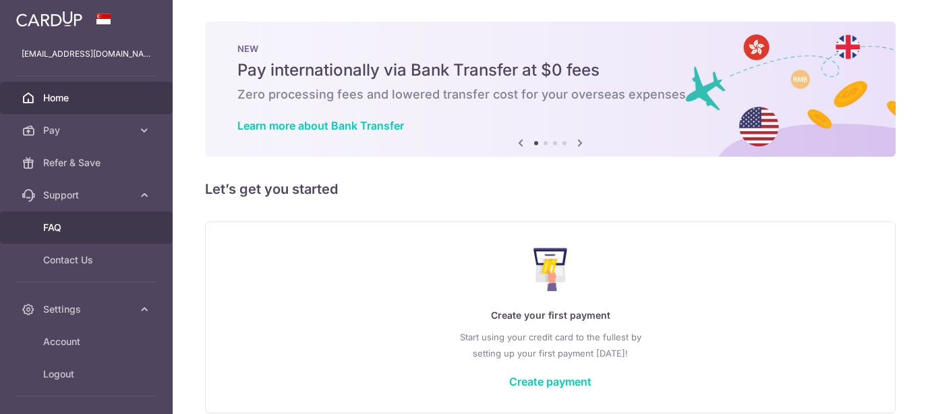 The height and width of the screenshot is (414, 928). What do you see at coordinates (551, 315) in the screenshot?
I see `p: Create your first payment` at bounding box center [551, 315].